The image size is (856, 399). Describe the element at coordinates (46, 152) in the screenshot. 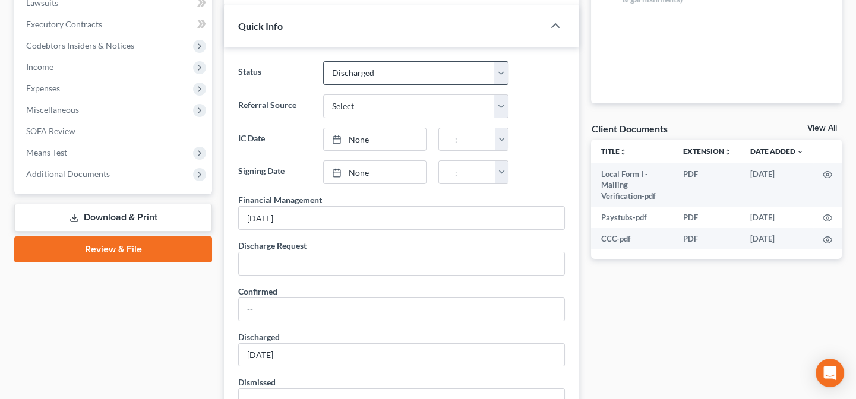

I see `span: Means Test` at that location.